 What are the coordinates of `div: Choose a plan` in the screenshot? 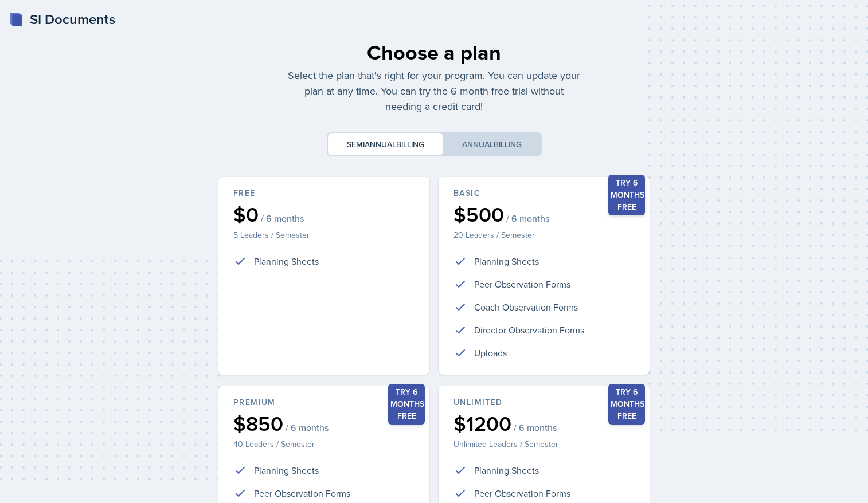 It's located at (434, 53).